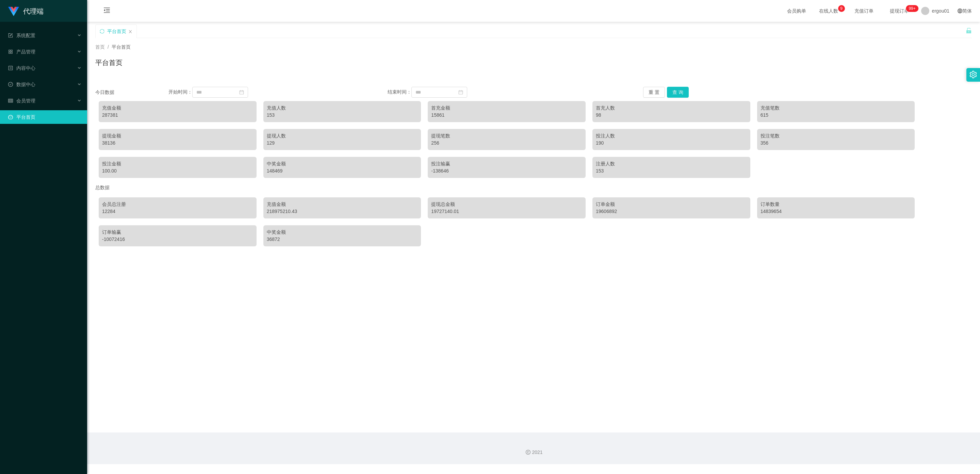 The height and width of the screenshot is (474, 980). I want to click on h1: 代理端, so click(33, 11).